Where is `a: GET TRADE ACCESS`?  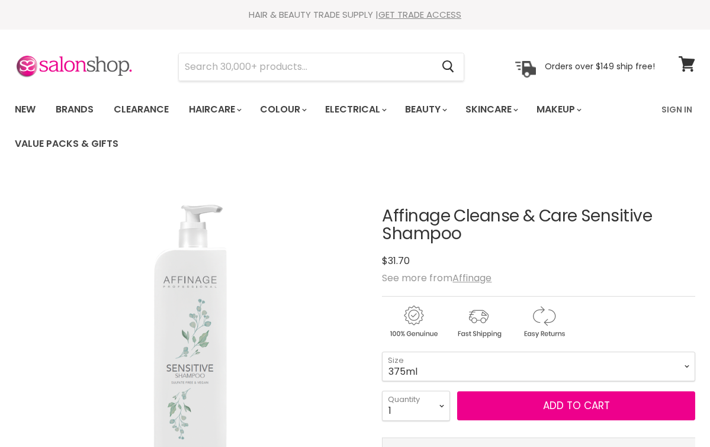
a: GET TRADE ACCESS is located at coordinates (420, 14).